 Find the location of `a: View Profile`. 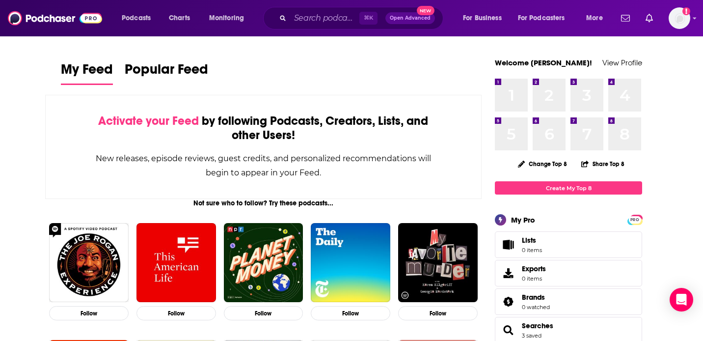

a: View Profile is located at coordinates (622, 62).